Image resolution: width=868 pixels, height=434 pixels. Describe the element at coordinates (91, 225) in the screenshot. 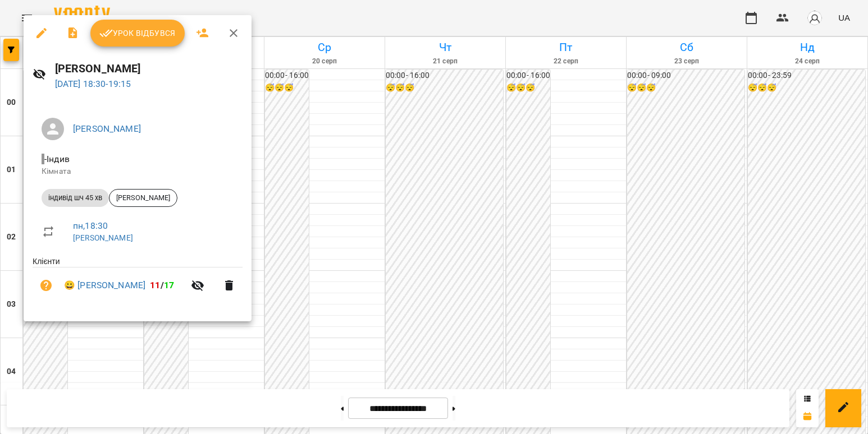

I see `a: пн , 18:30` at that location.